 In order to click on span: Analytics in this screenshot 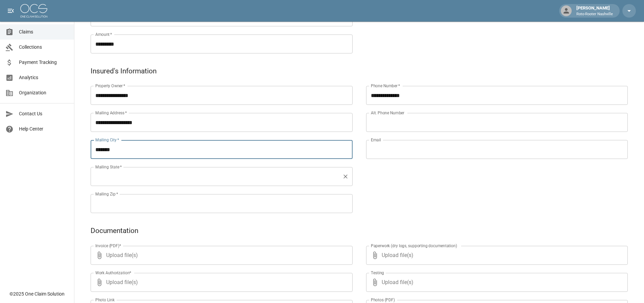, I will do `click(43, 77)`.